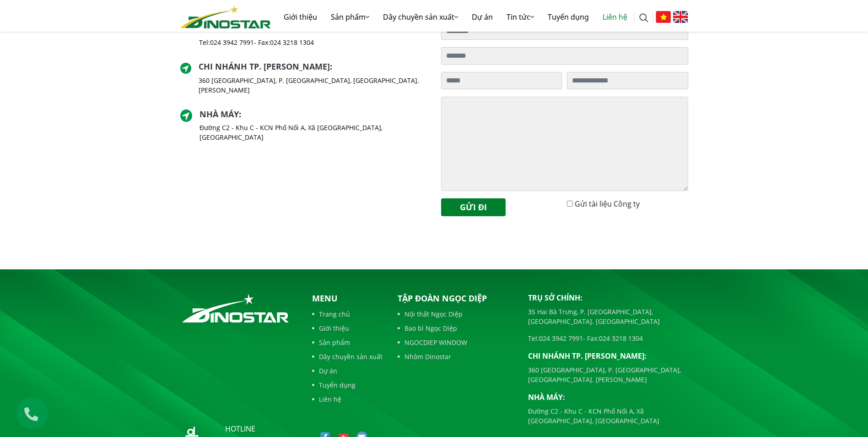 The image size is (868, 437). Describe the element at coordinates (456, 342) in the screenshot. I see `a: NGOCDIEP WINDOW` at that location.